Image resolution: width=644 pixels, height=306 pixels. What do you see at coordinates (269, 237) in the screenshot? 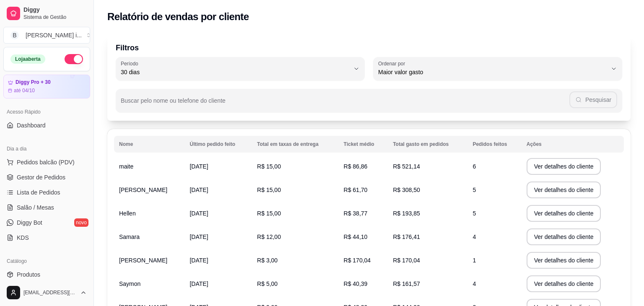
I see `span: R$ 12,00` at bounding box center [269, 237].